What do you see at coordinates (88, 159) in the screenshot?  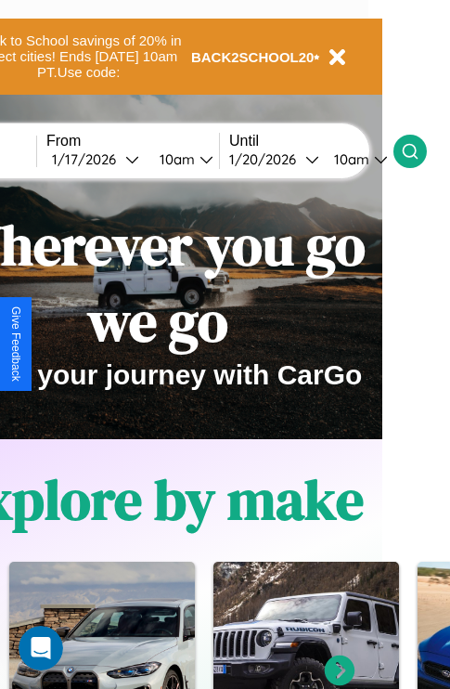 I see `div: 1 / 17 / 2026` at bounding box center [88, 159].